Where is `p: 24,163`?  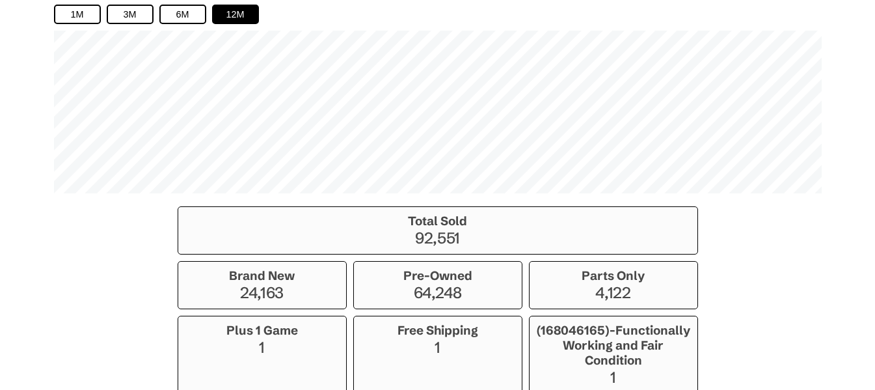 p: 24,163 is located at coordinates (262, 292).